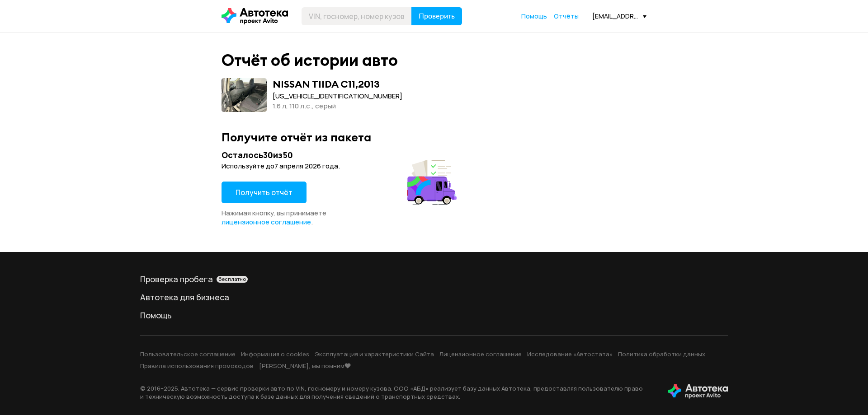  Describe the element at coordinates (434, 279) in the screenshot. I see `a: Проверка пробегабесплатно` at that location.